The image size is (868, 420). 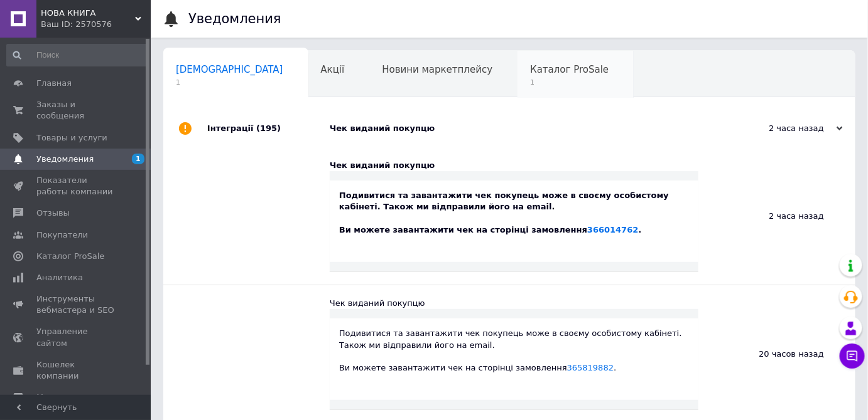 I want to click on a: 365819882, so click(x=590, y=368).